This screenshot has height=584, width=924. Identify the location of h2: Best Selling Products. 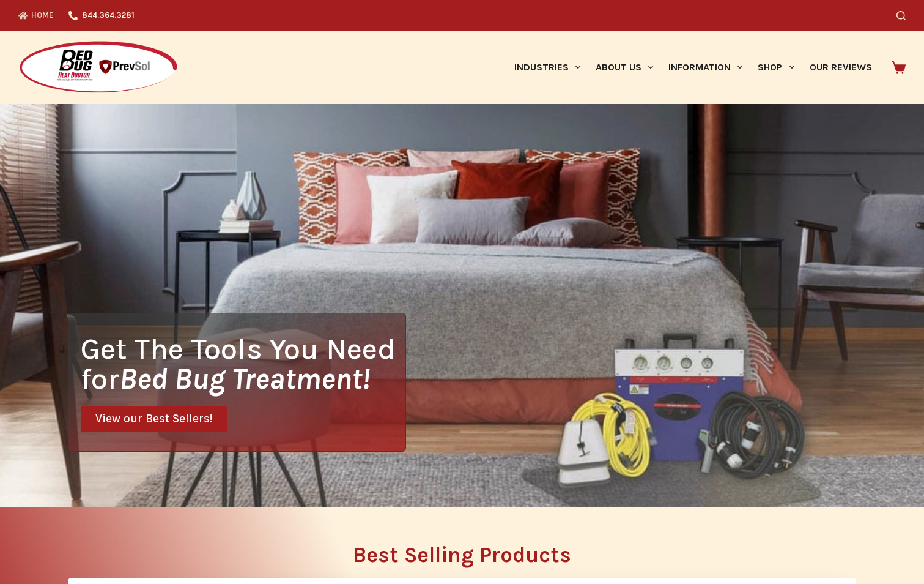
(463, 554).